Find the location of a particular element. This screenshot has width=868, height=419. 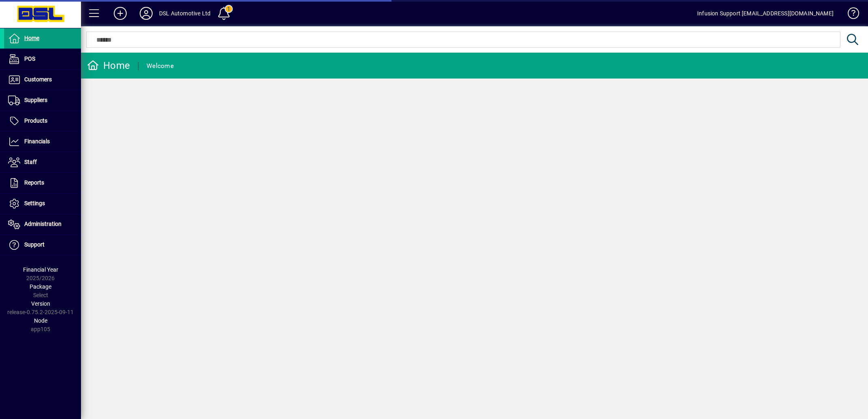

span: Reports is located at coordinates (34, 183).